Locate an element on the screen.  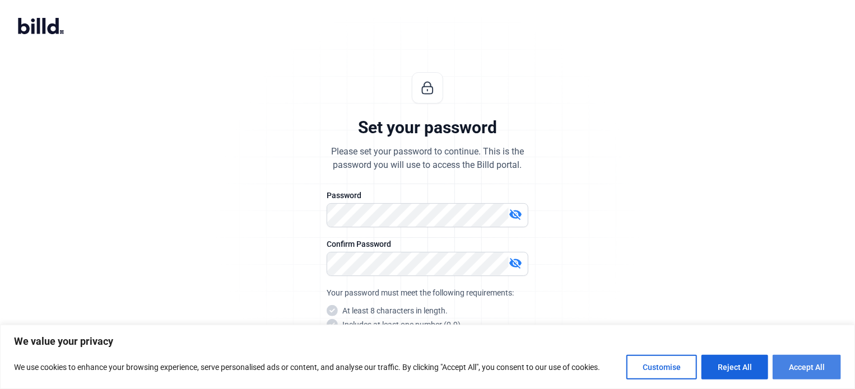
button: Customise is located at coordinates (661, 367).